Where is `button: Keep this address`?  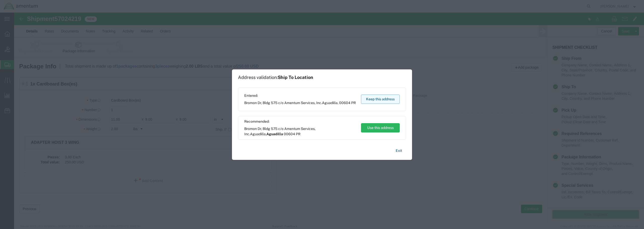 button: Keep this address is located at coordinates (380, 99).